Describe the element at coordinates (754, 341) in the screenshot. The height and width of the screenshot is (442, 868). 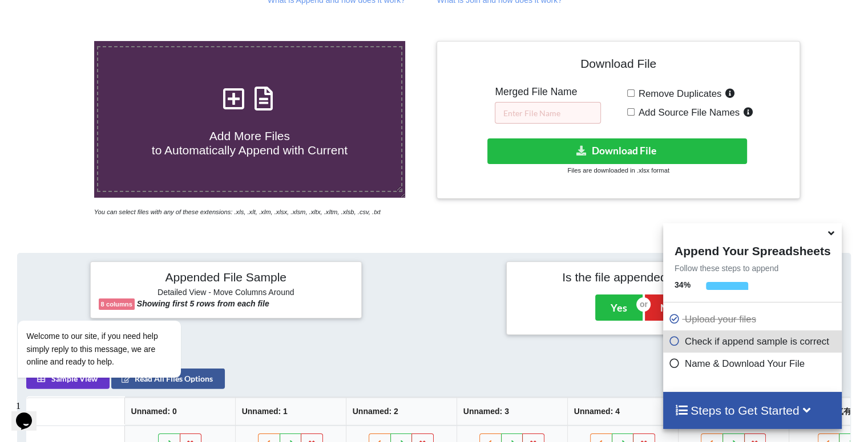
I see `p: Check if append sample is correct` at that location.